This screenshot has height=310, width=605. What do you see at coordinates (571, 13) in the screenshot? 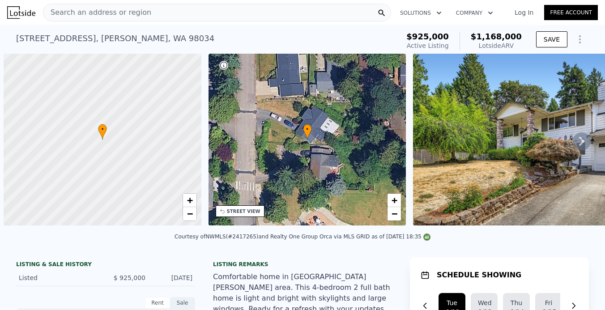
I see `a: Free Account` at bounding box center [571, 13].